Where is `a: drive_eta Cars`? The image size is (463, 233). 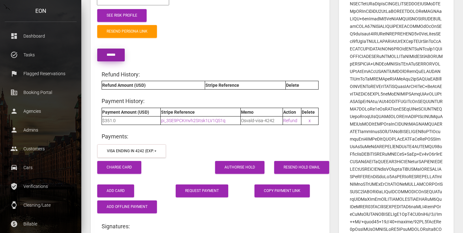
a: drive_eta Cars is located at coordinates (41, 167).